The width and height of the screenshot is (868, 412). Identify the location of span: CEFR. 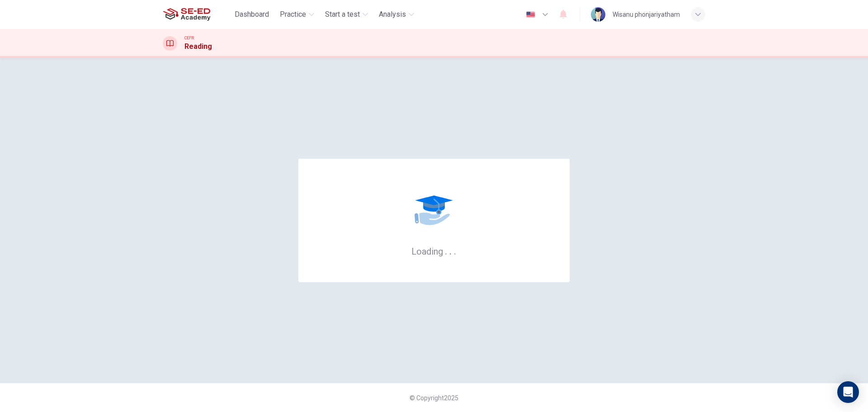
(189, 38).